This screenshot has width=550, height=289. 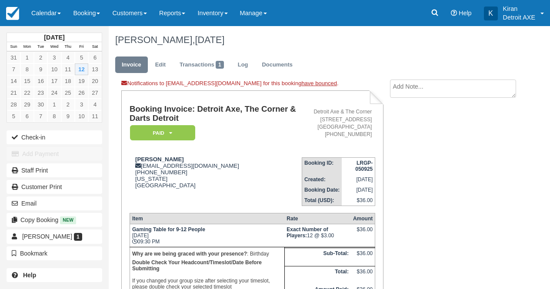 I want to click on h1: Booking Invoice: Detroit Axe, The Corner & Darts Detroit, so click(x=216, y=113).